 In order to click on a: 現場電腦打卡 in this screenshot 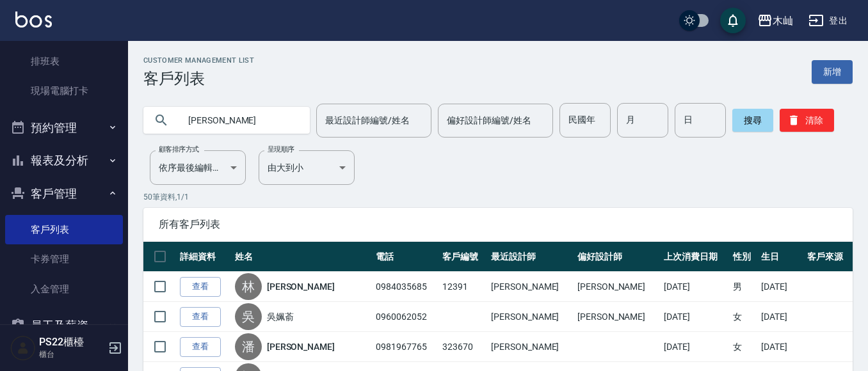, I will do `click(64, 91)`.